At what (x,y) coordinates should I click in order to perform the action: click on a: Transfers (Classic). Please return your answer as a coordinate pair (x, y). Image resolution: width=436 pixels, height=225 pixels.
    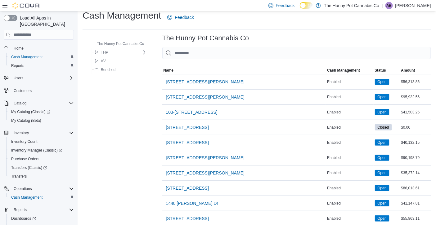
    Looking at the image, I should click on (29, 168).